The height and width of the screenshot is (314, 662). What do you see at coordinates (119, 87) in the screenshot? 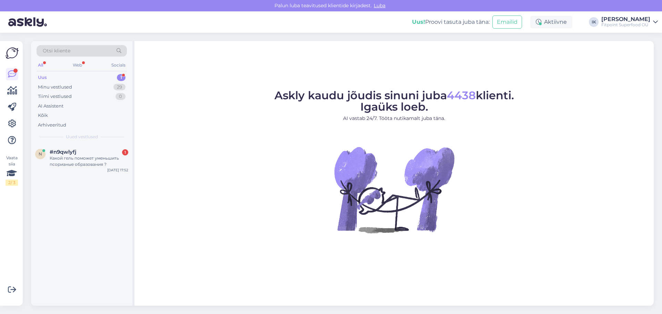
I see `div: 29` at bounding box center [119, 87].